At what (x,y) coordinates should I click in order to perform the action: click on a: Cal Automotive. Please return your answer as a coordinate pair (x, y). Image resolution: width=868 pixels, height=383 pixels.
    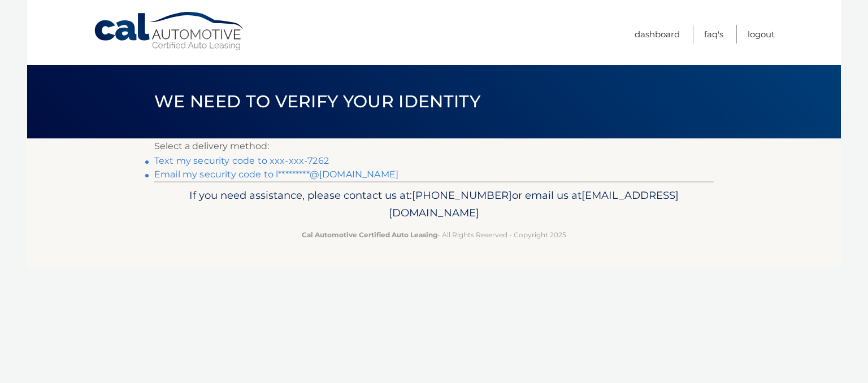
    Looking at the image, I should click on (169, 31).